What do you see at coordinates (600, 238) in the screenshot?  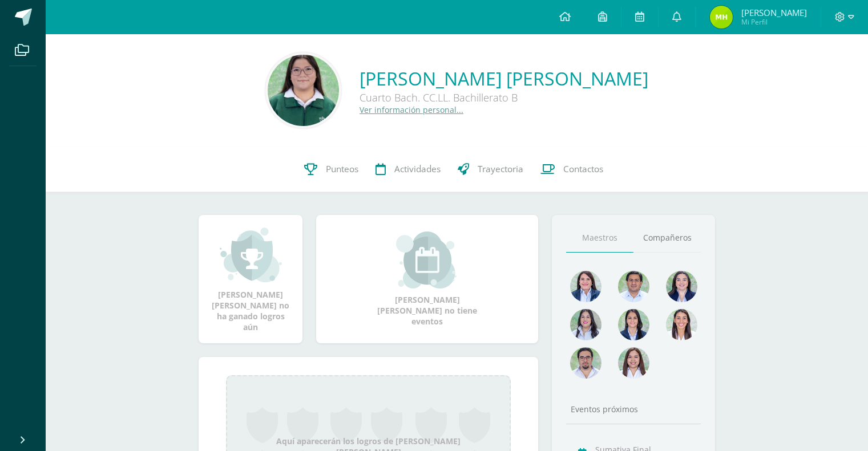 I see `a: Maestros` at bounding box center [600, 238].